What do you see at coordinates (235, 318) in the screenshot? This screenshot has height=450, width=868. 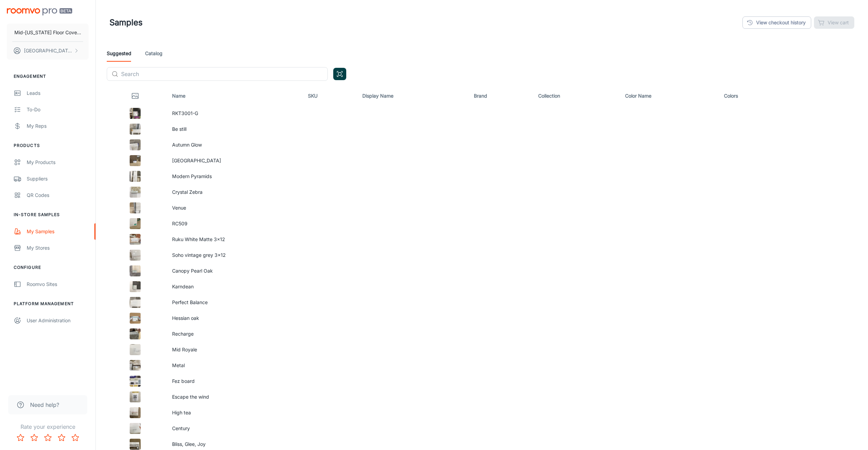 I see `td: Hessian oak` at bounding box center [235, 318].